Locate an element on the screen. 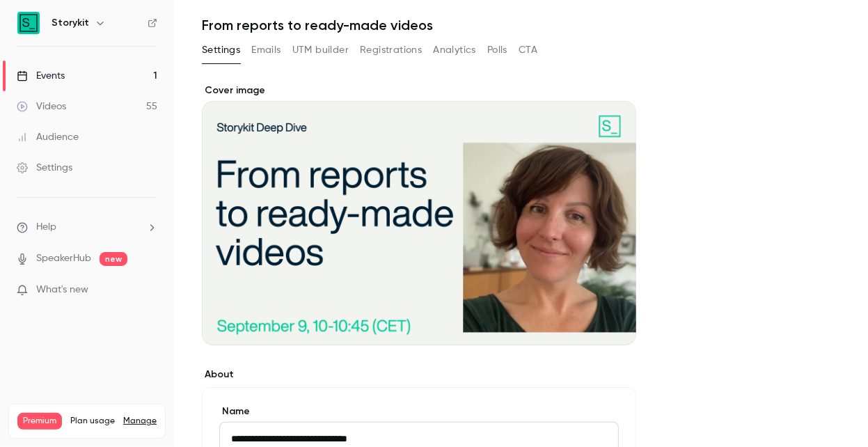  span: Premium is located at coordinates (40, 421).